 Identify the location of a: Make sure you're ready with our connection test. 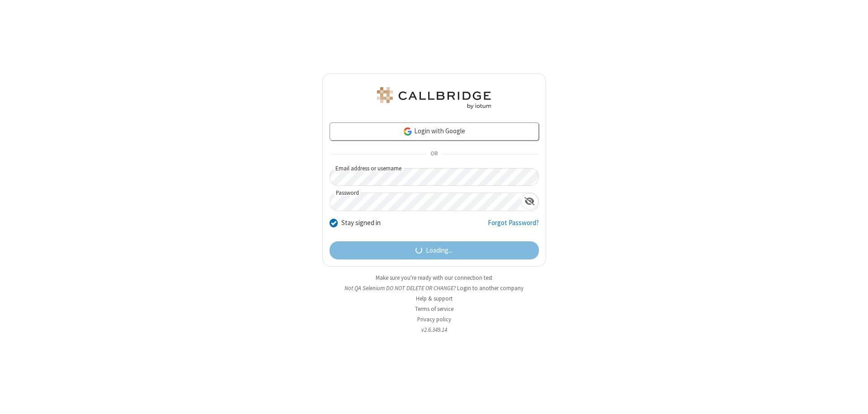
(434, 277).